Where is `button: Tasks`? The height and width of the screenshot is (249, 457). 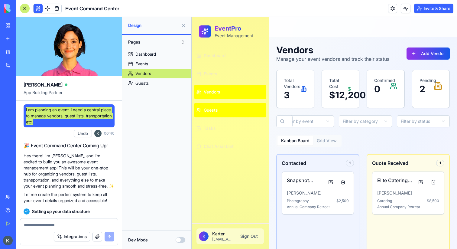
button: Tasks is located at coordinates (38, 111).